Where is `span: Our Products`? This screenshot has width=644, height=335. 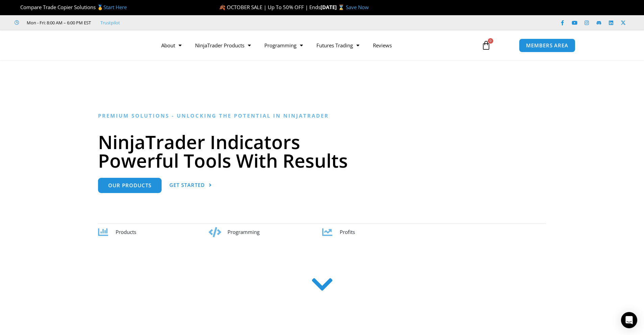
span: Our Products is located at coordinates (130, 185).